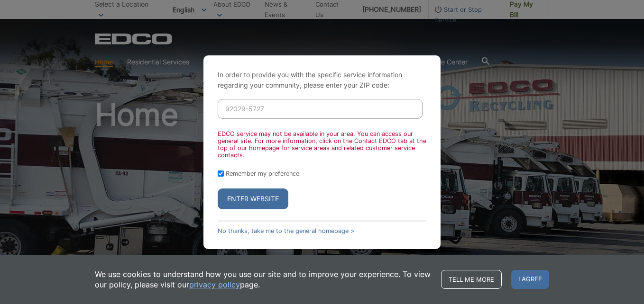 The height and width of the screenshot is (304, 644). What do you see at coordinates (322, 144) in the screenshot?
I see `div: EDCO service may not be available in your area. You can access our general site. For more informa...` at bounding box center [322, 144].